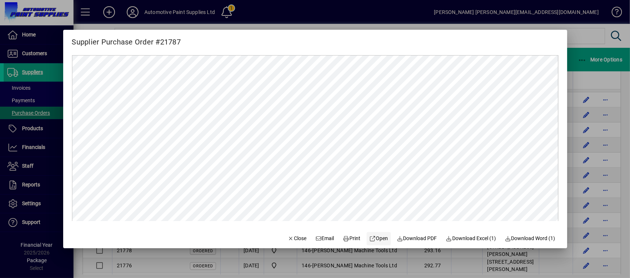 The width and height of the screenshot is (630, 278). What do you see at coordinates (297, 238) in the screenshot?
I see `button: Close` at bounding box center [297, 238].